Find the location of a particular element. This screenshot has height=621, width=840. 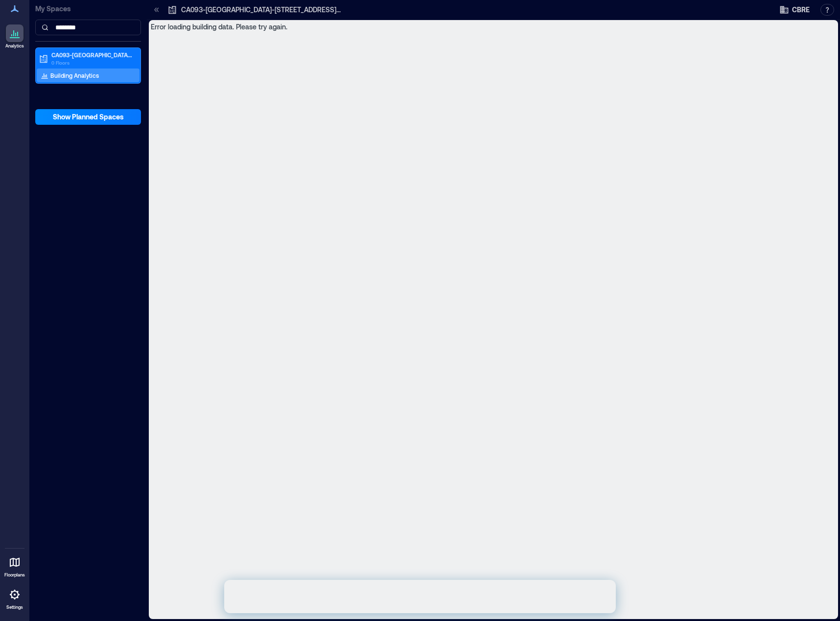

a: Analytics is located at coordinates (14, 37).